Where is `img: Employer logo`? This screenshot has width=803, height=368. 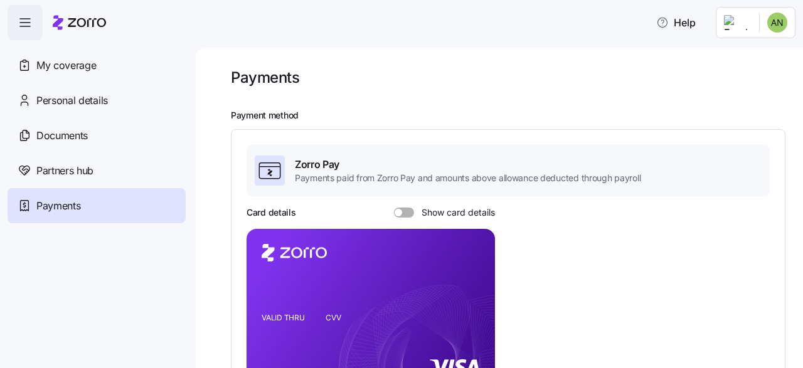
img: Employer logo is located at coordinates (737, 23).